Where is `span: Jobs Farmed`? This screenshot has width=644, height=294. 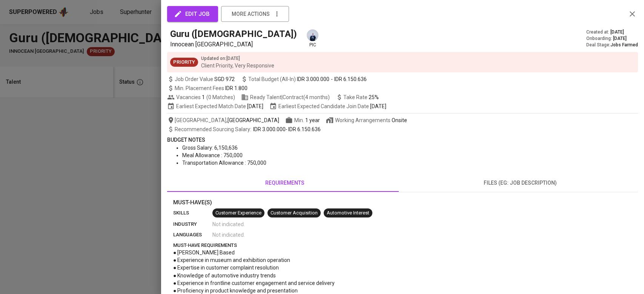
span: Jobs Farmed is located at coordinates (624, 45).